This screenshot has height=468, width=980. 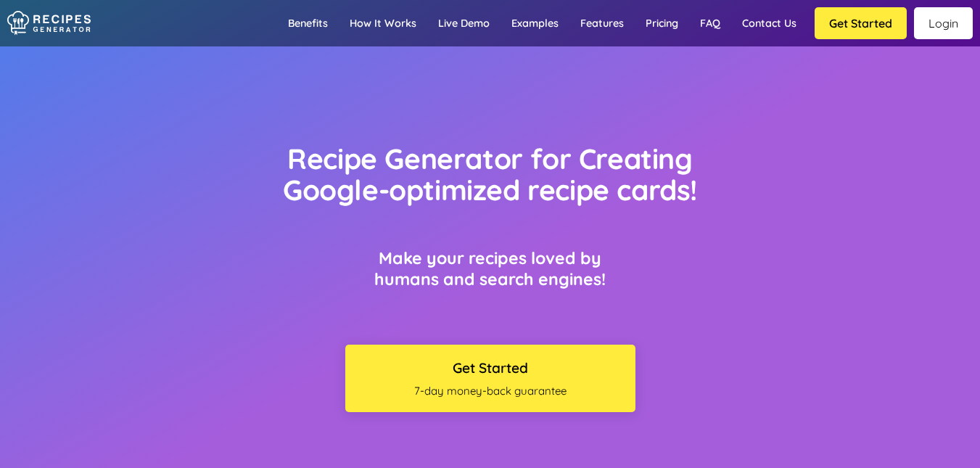 What do you see at coordinates (769, 23) in the screenshot?
I see `a: Contact us` at bounding box center [769, 23].